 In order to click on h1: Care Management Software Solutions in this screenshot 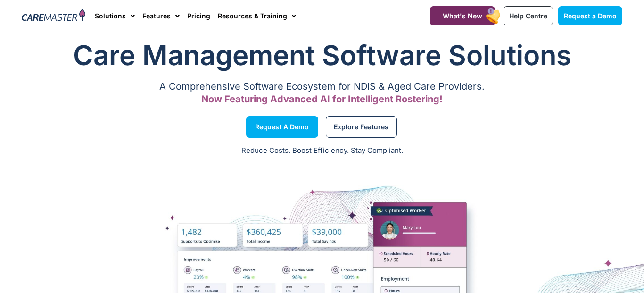, I will do `click(322, 55)`.